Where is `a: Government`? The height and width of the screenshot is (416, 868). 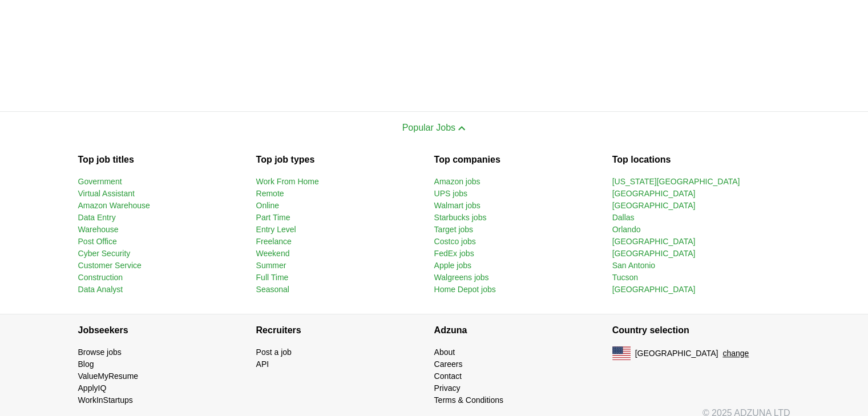
a: Government is located at coordinates (100, 181).